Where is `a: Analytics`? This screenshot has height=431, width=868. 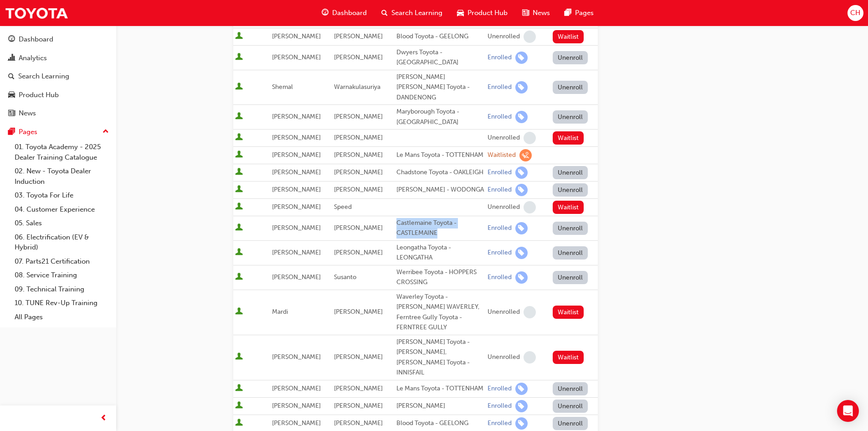
a: Analytics is located at coordinates (58, 58).